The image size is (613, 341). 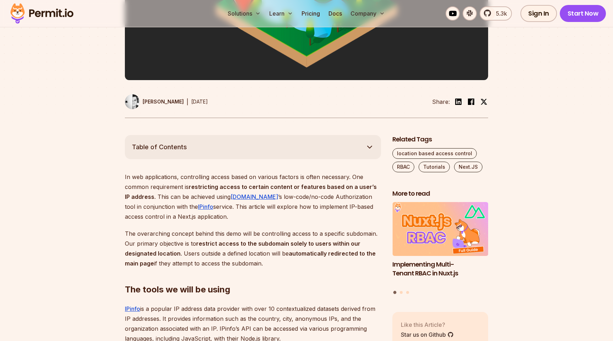 What do you see at coordinates (440, 139) in the screenshot?
I see `h2: Related Tags` at bounding box center [440, 139].